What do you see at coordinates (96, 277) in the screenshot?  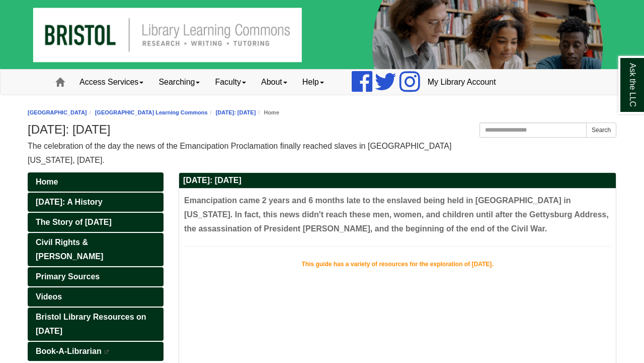 I see `a: Primary Sources` at bounding box center [96, 277].